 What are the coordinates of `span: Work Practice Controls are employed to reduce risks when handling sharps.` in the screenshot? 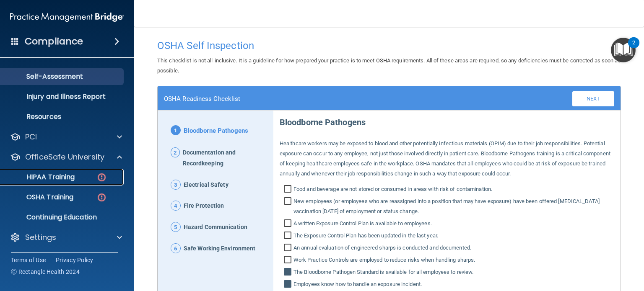 It's located at (385, 260).